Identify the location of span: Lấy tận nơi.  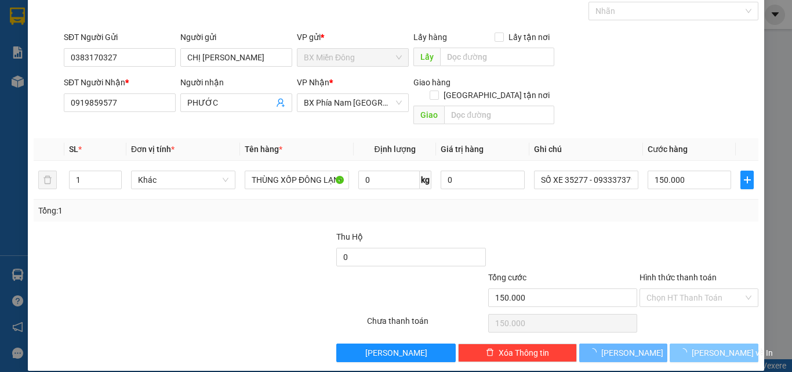
(529, 37).